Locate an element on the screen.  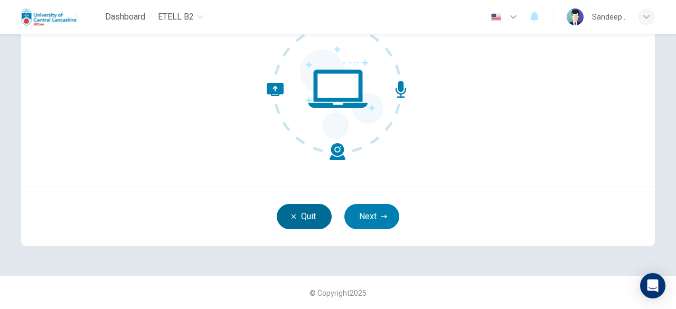
div: Sandeep . is located at coordinates (609, 17).